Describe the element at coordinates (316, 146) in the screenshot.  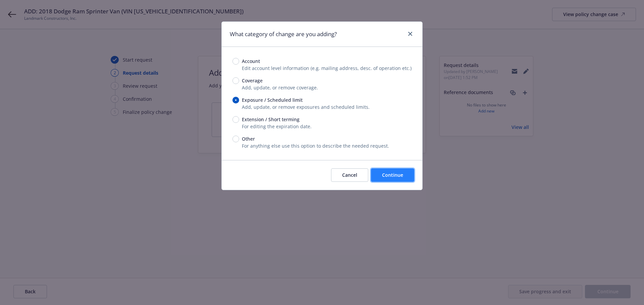
I see `span: For anything else use this option to describe the needed request.` at that location.